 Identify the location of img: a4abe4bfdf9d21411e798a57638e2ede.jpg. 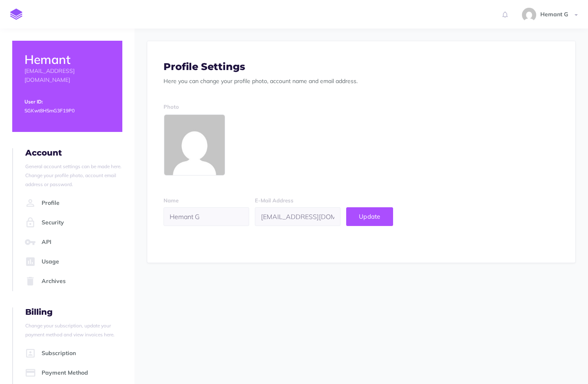
(529, 15).